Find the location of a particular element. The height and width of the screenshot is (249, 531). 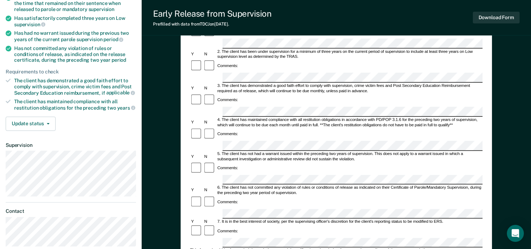

div: Has had no warrant issued during the previous two years of the current parole supervision is located at coordinates (75, 36).